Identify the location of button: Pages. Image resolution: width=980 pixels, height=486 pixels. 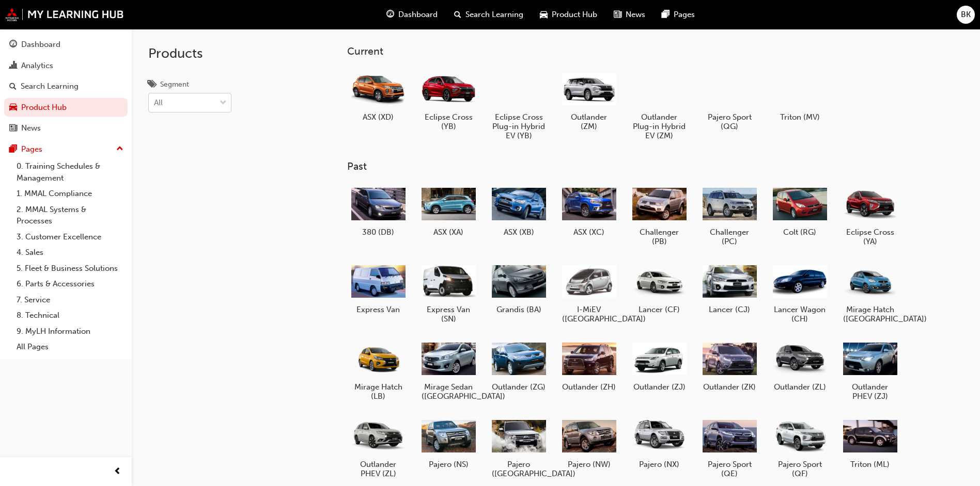
(66, 149).